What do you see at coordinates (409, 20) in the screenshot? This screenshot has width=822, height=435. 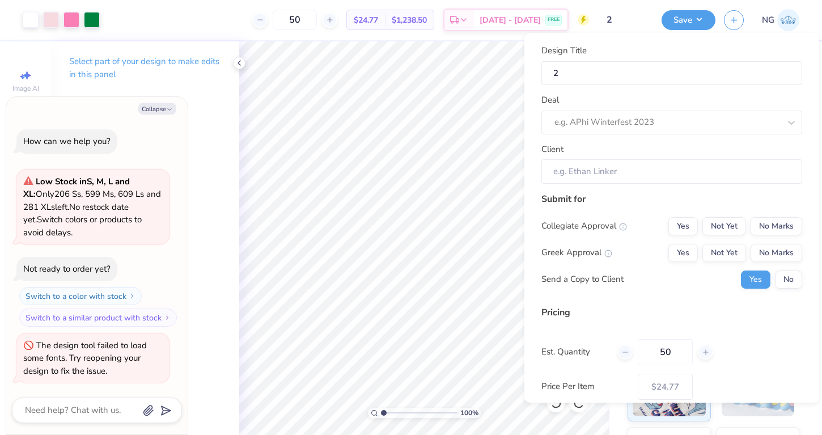 I see `span: $1,238.50` at bounding box center [409, 20].